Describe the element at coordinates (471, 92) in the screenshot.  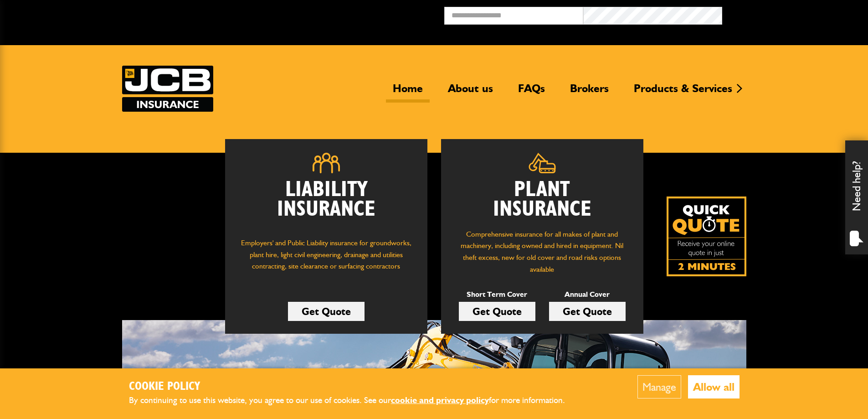
I see `a: About us` at that location.